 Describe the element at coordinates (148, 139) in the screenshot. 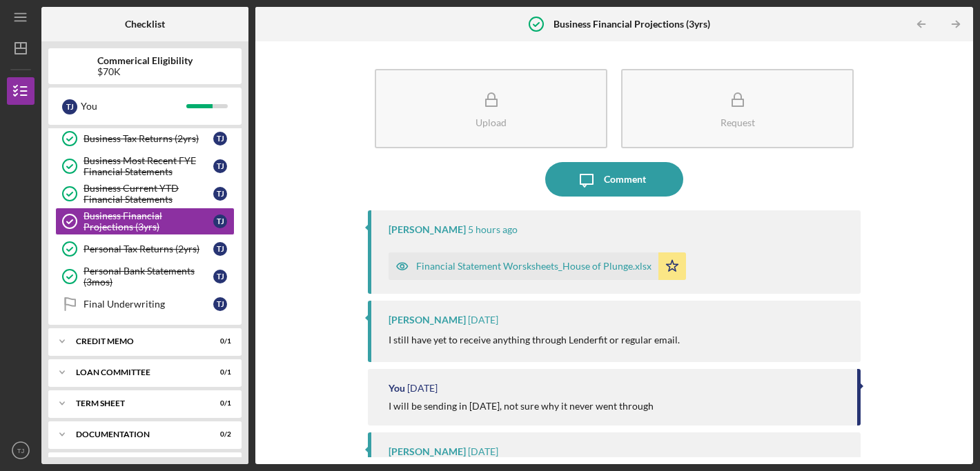

I see `div: Business Tax Returns (2yrs)` at that location.